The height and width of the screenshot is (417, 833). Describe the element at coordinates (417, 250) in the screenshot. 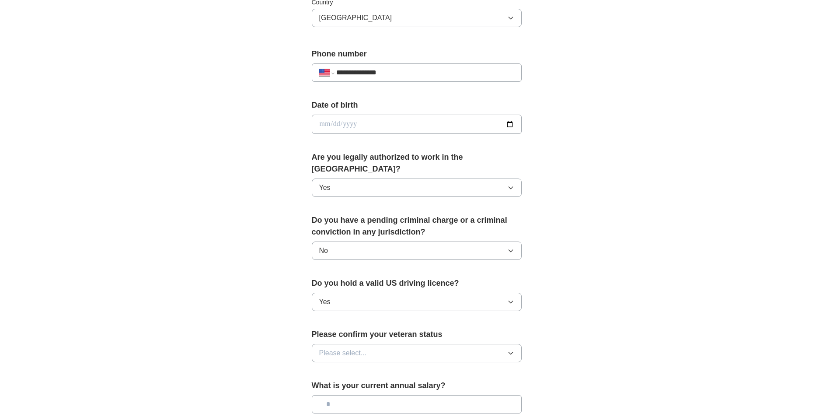

I see `button: No` at that location.